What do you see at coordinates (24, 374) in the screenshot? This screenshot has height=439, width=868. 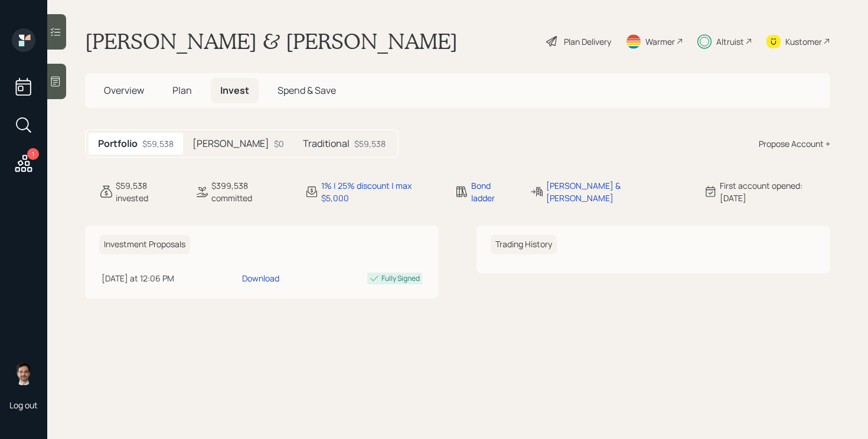 I see `img: jonah-coleman-headshot.png` at bounding box center [24, 374].